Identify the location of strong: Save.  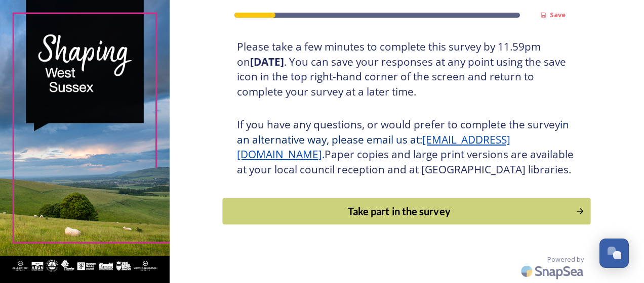
(557, 14).